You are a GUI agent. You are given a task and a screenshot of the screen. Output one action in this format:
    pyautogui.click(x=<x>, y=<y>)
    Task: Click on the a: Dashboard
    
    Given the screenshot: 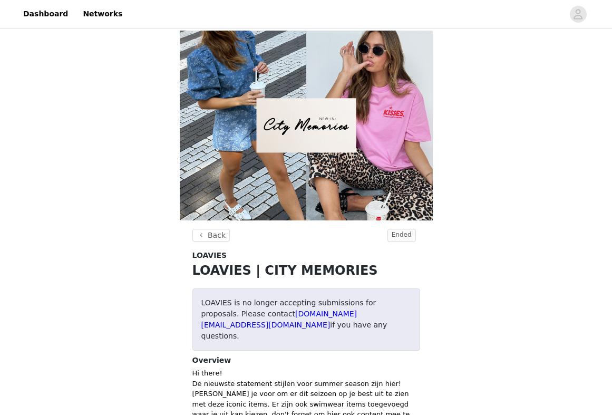 What is the action you would take?
    pyautogui.click(x=45, y=14)
    